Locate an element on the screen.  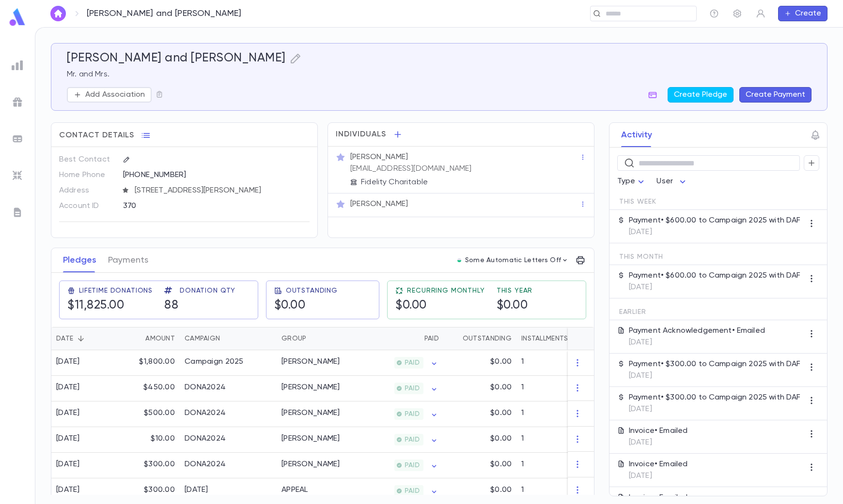
span: This Year is located at coordinates (515, 291).